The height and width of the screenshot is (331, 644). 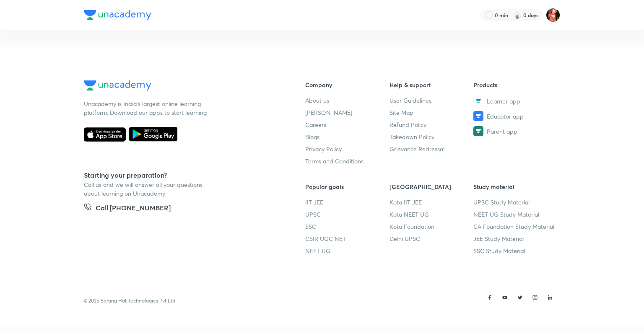 I want to click on a: Terms and Conditions, so click(x=347, y=161).